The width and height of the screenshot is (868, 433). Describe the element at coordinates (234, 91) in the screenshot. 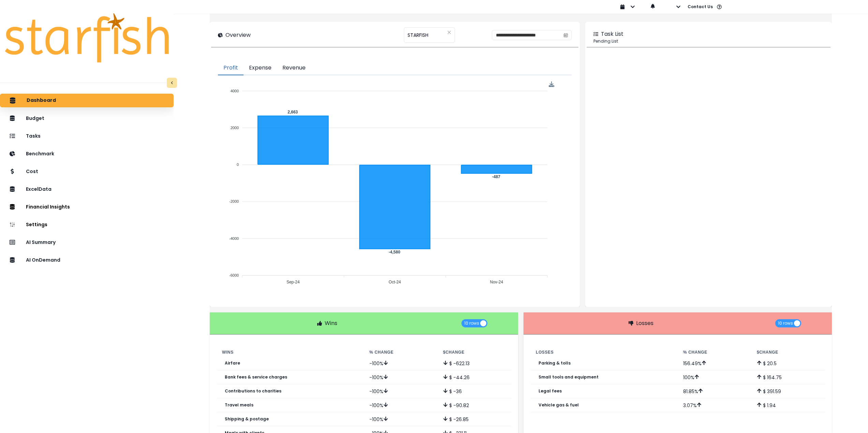

I see `tspan: 4000` at that location.